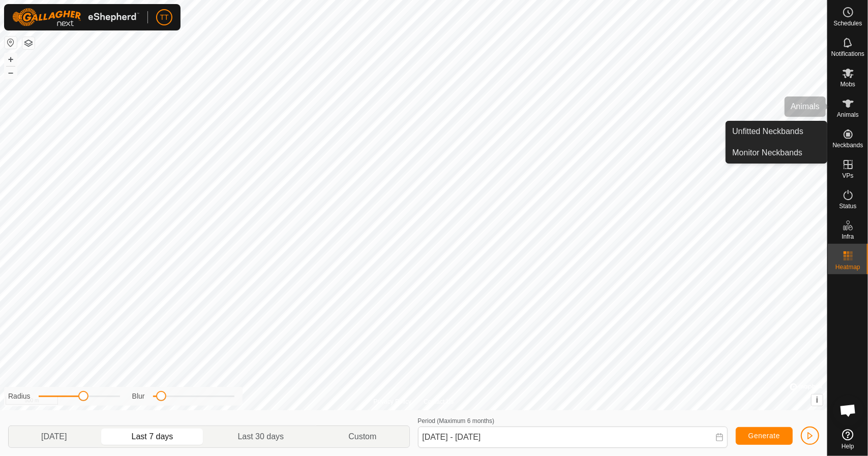 The image size is (868, 456). Describe the element at coordinates (776, 132) in the screenshot. I see `a: Unfitted Neckbands` at that location.